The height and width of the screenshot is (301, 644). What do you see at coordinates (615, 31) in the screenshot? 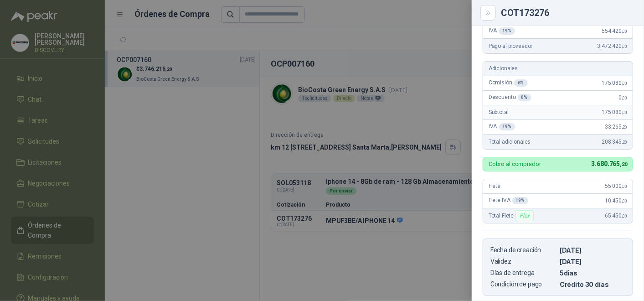
I see `span: 554.420` at bounding box center [615, 31].